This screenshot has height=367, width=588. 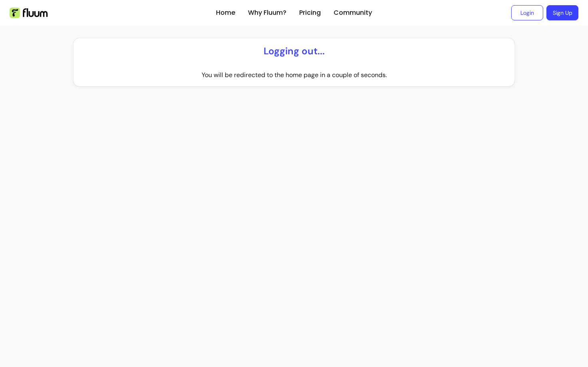 What do you see at coordinates (294, 51) in the screenshot?
I see `p: Logging out...` at bounding box center [294, 51].